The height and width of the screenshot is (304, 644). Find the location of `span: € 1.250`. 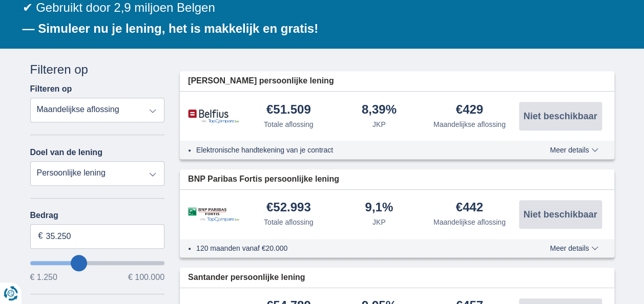

span: € 1.250 is located at coordinates (43, 277).